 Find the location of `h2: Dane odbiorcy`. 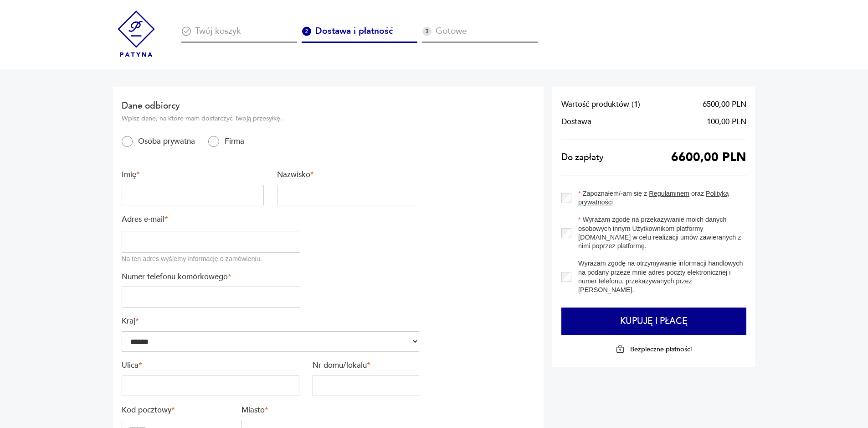

h2: Dane odbiorcy is located at coordinates (270, 106).